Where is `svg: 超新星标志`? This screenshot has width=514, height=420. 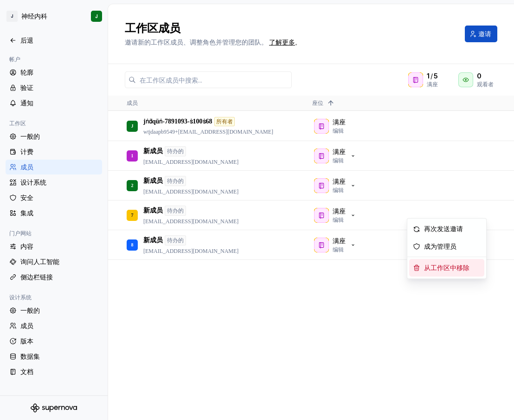
svg: 超新星标志 is located at coordinates (54, 408).